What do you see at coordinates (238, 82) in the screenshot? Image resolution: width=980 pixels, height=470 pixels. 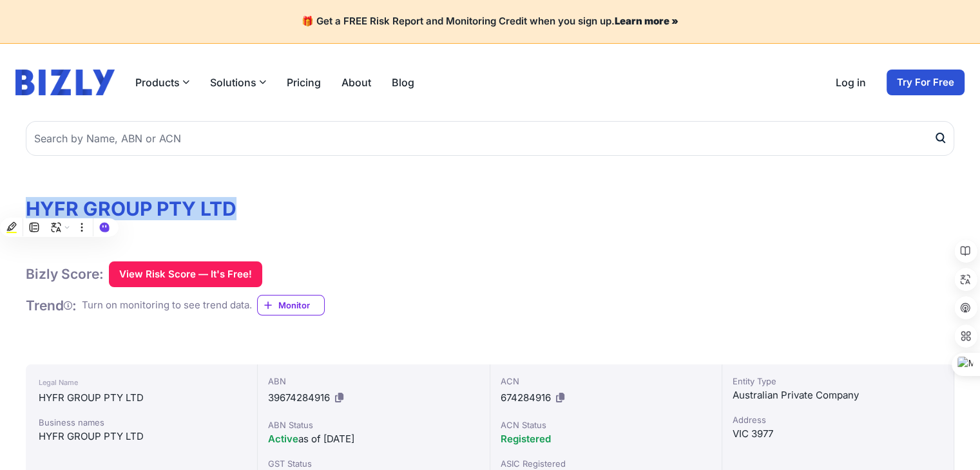 I see `button: Solutions` at bounding box center [238, 82].